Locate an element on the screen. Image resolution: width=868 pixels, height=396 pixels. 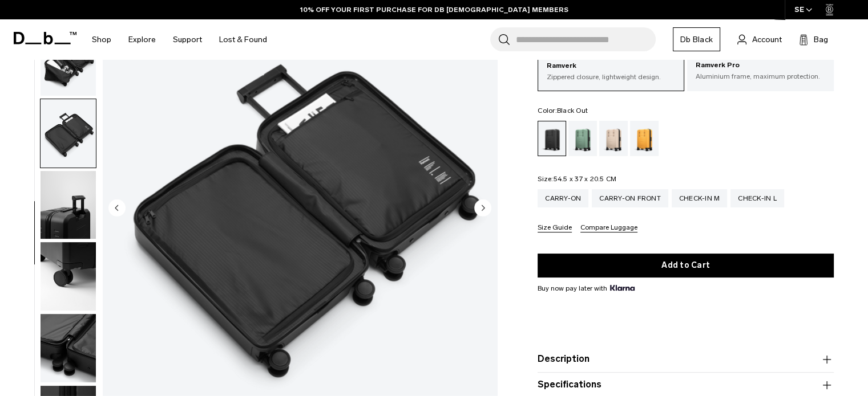
button: Bag is located at coordinates (814, 39).